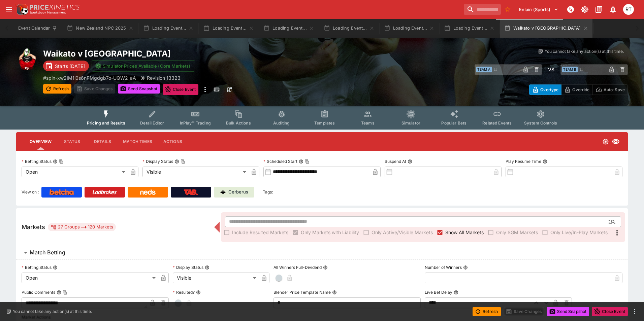 This screenshot has width=644, height=321. I want to click on span: Only Active/Visible Markets, so click(402, 232).